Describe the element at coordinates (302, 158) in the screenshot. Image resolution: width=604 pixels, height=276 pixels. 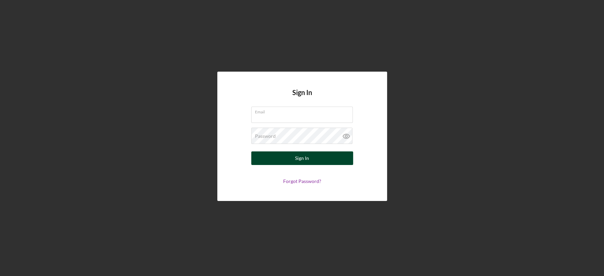
I see `button: Sign In` at that location.